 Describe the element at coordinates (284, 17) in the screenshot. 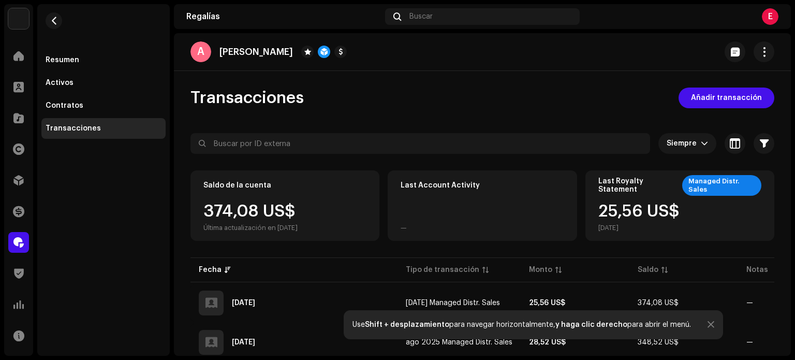

I see `div: Regalías` at that location.